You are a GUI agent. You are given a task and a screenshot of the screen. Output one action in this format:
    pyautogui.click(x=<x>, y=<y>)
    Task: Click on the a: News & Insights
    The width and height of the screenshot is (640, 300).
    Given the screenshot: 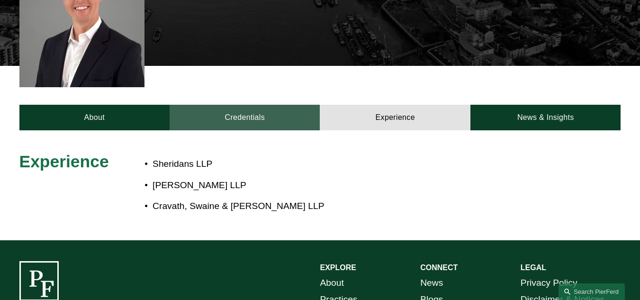 What is the action you would take?
    pyautogui.click(x=546, y=117)
    